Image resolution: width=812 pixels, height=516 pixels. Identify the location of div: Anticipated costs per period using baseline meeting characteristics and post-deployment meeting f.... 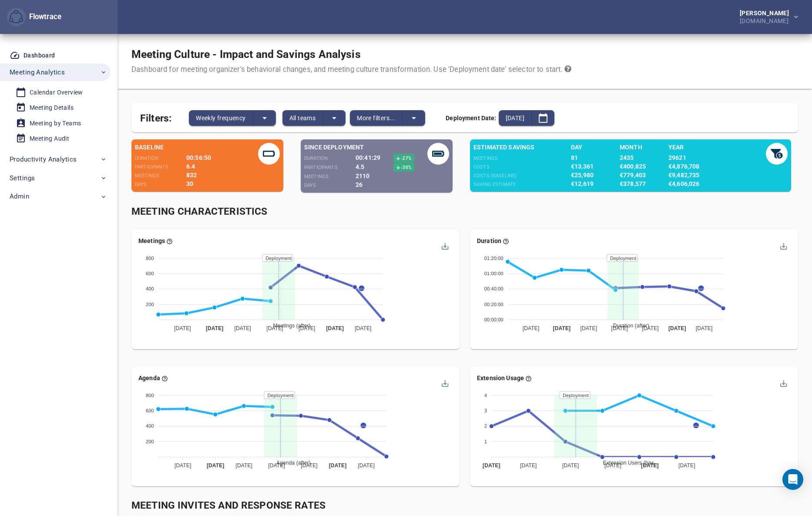
(522, 175).